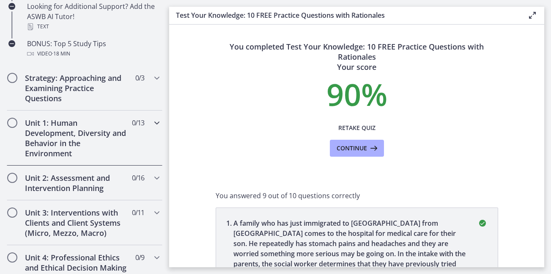 This screenshot has height=274, width=551. I want to click on i: correct, so click(483, 223).